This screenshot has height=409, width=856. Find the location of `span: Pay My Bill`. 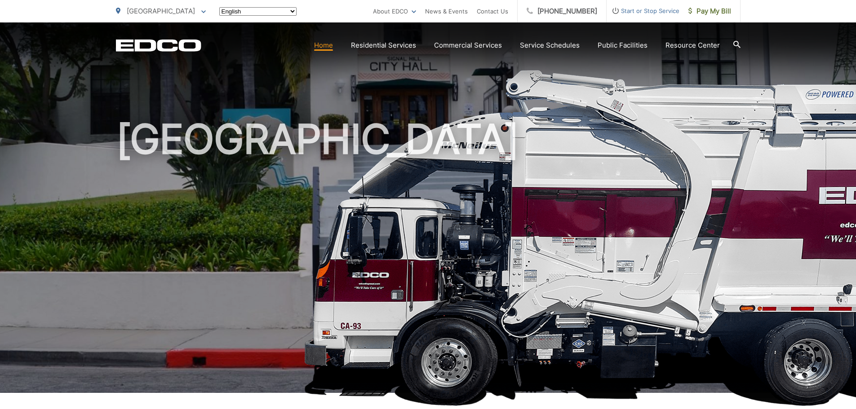

span: Pay My Bill is located at coordinates (709, 11).